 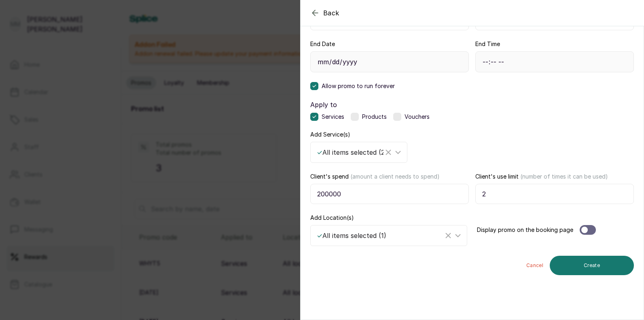 I want to click on div: All items selected ( 262 ), so click(x=350, y=152).